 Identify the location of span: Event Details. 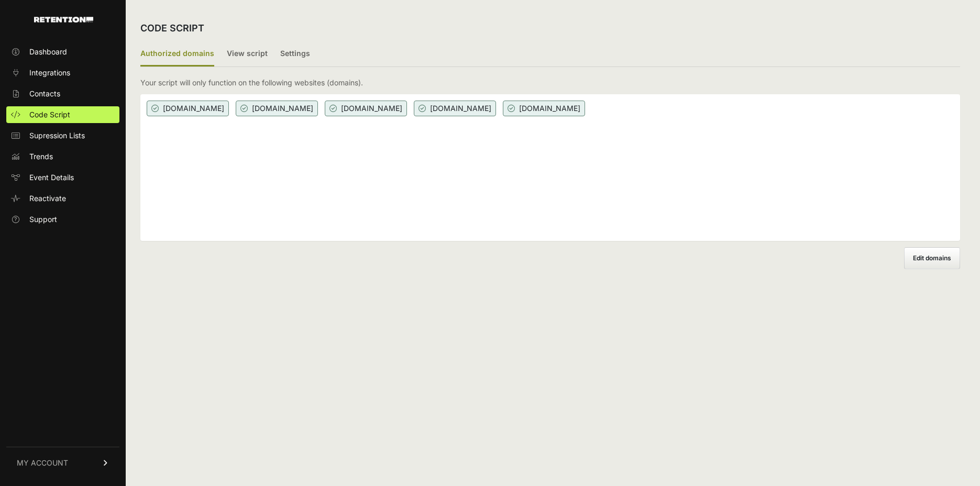
(51, 178).